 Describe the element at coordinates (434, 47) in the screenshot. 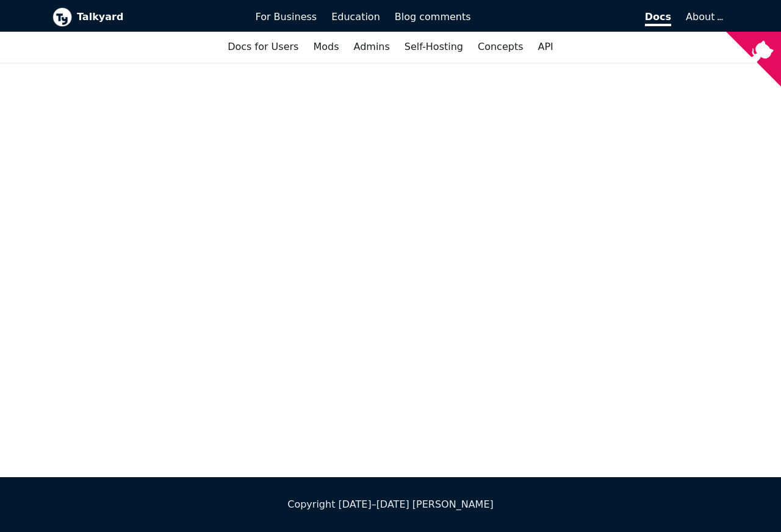

I see `a: Self-Hosting` at that location.